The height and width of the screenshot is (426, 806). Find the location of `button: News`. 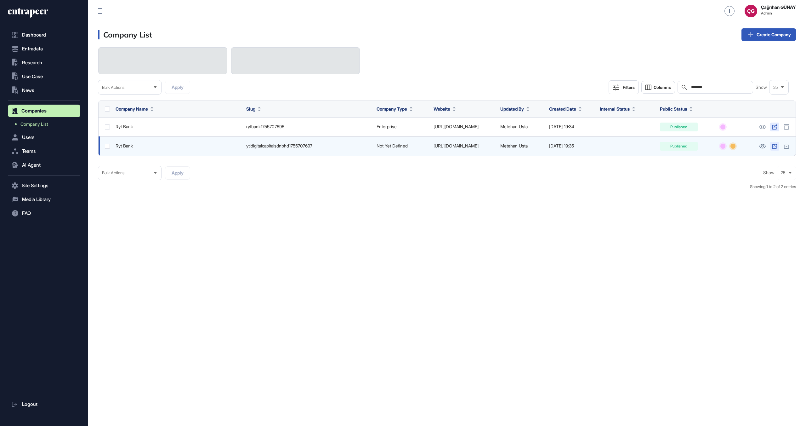

button: News is located at coordinates (44, 90).